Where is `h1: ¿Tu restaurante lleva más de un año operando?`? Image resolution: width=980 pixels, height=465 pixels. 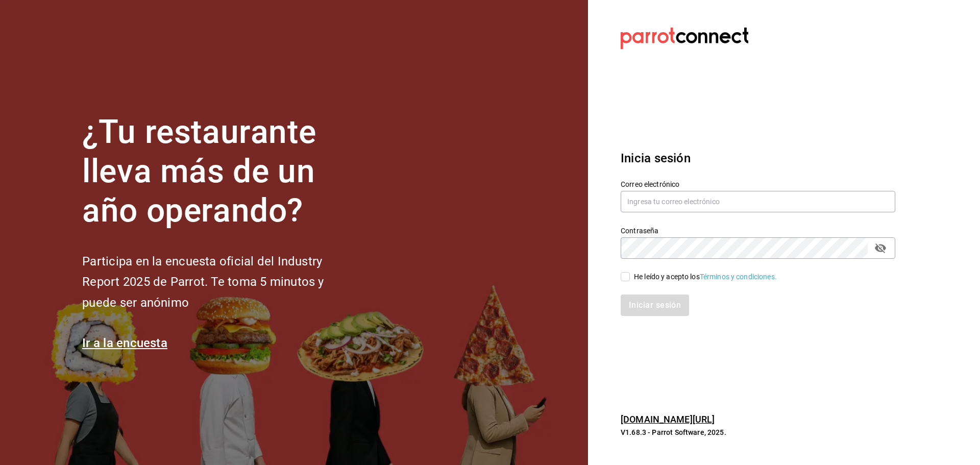
h1: ¿Tu restaurante lleva más de un año operando? is located at coordinates (220, 171).